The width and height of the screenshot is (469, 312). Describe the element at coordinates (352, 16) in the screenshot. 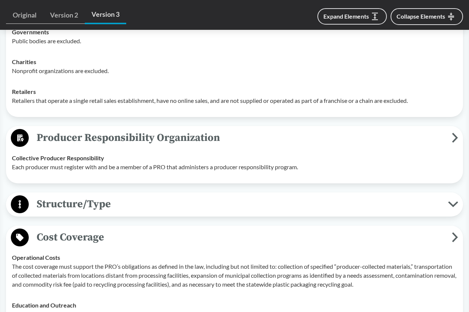

I see `button: Expand Elements` at that location.